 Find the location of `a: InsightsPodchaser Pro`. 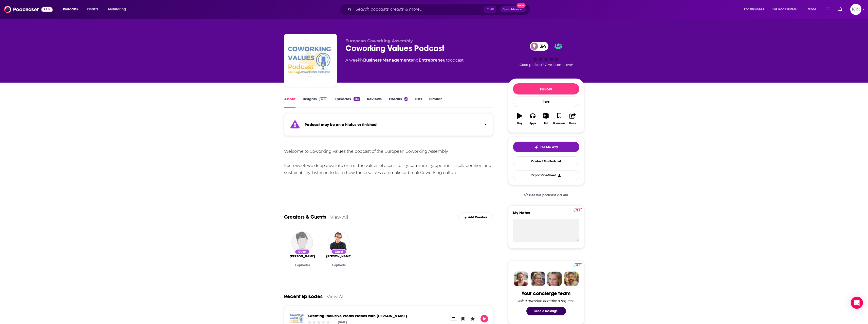

a: InsightsPodchaser Pro is located at coordinates (315, 102).